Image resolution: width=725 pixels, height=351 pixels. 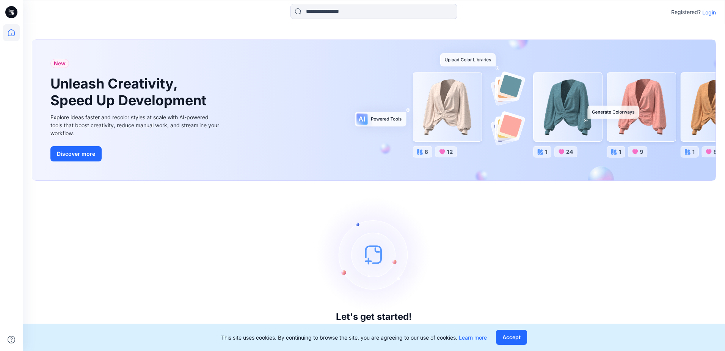 I want to click on img: empty-state-image.svg, so click(x=374, y=254).